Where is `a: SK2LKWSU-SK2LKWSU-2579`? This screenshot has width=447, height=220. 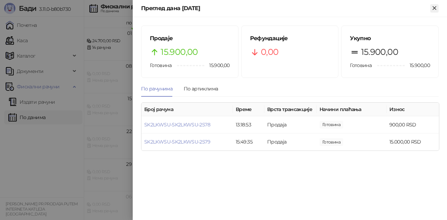 a: SK2LKWSU-SK2LKWSU-2579 is located at coordinates (177, 142).